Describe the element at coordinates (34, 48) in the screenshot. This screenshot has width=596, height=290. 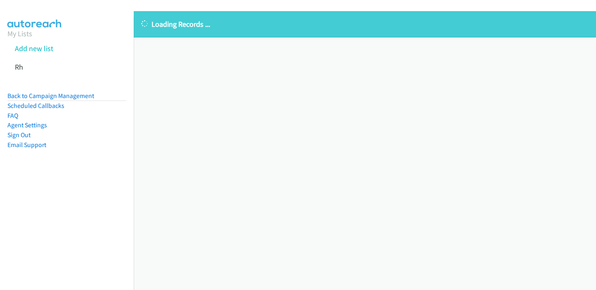
I see `a: Add new list` at that location.